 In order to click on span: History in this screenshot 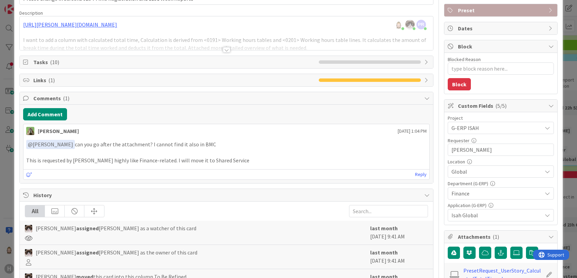, I will do `click(227, 195)`.